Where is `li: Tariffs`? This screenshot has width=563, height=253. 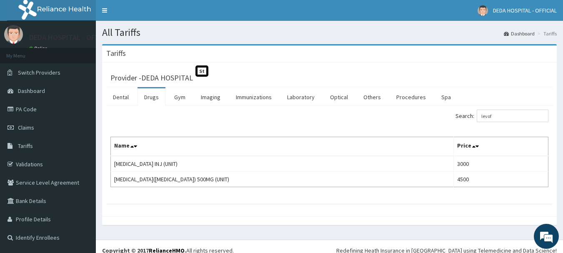 li: Tariffs is located at coordinates (546, 33).